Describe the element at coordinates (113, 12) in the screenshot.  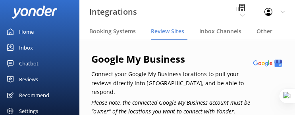
I see `h3: Integrations` at that location.